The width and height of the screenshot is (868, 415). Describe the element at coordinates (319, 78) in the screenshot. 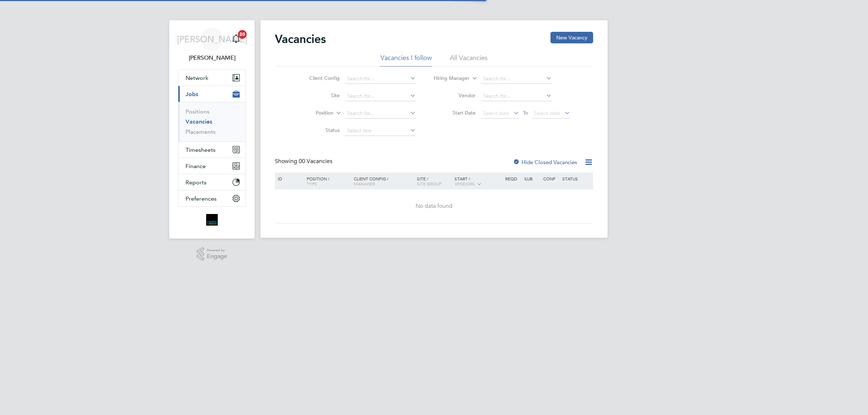

I see `label: Client Config` at that location.